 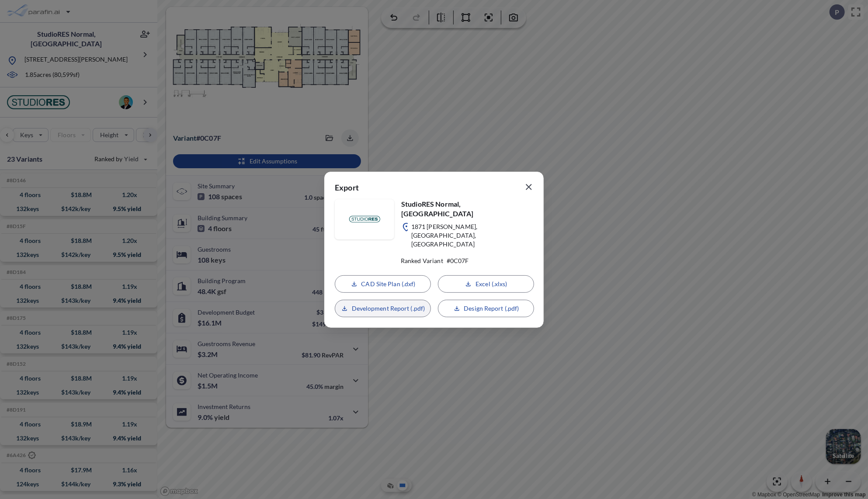 I want to click on button: CAD Site Plan (.dxf), so click(x=383, y=284).